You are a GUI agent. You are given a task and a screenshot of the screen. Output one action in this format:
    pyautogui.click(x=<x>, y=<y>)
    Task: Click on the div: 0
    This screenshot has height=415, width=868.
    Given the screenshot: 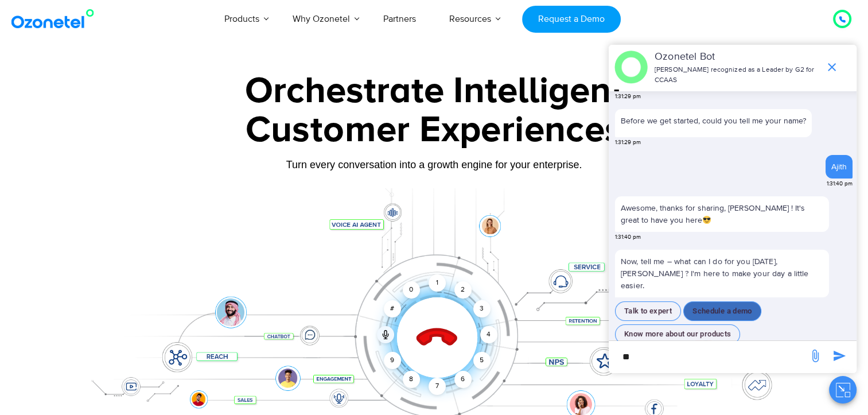 What is the action you would take?
    pyautogui.click(x=412, y=290)
    